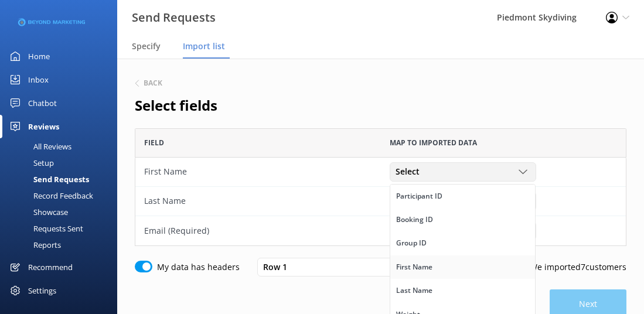  What do you see at coordinates (62, 212) in the screenshot?
I see `a: Showcase` at bounding box center [62, 212].